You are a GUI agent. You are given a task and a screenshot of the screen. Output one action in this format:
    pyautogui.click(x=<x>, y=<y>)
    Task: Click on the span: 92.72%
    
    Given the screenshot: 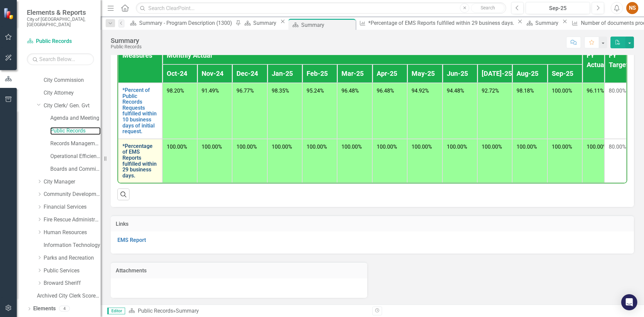 What is the action you would take?
    pyautogui.click(x=491, y=91)
    